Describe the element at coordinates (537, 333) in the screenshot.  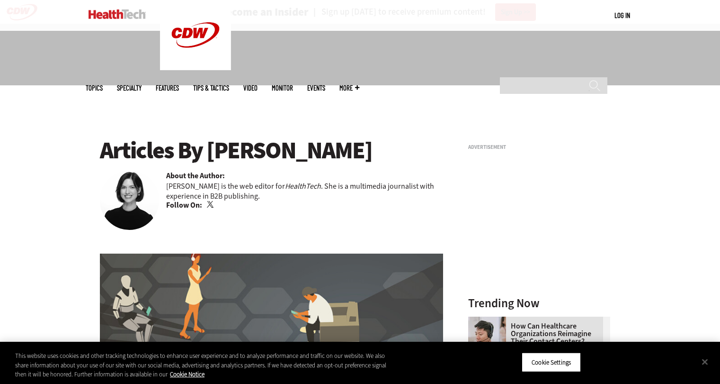
I see `a: How Can Healthcare Organizations Reimagine Their Contact Centers?` at that location.